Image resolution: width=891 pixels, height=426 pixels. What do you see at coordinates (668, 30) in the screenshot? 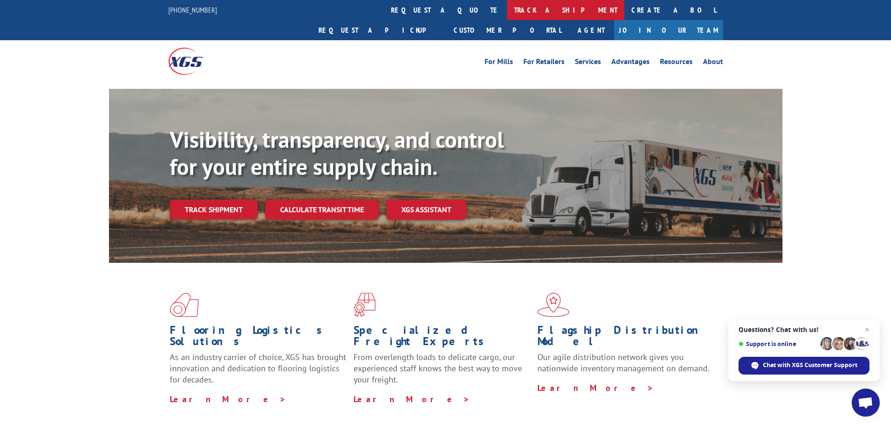
I see `a: Join Our Team` at bounding box center [668, 30].